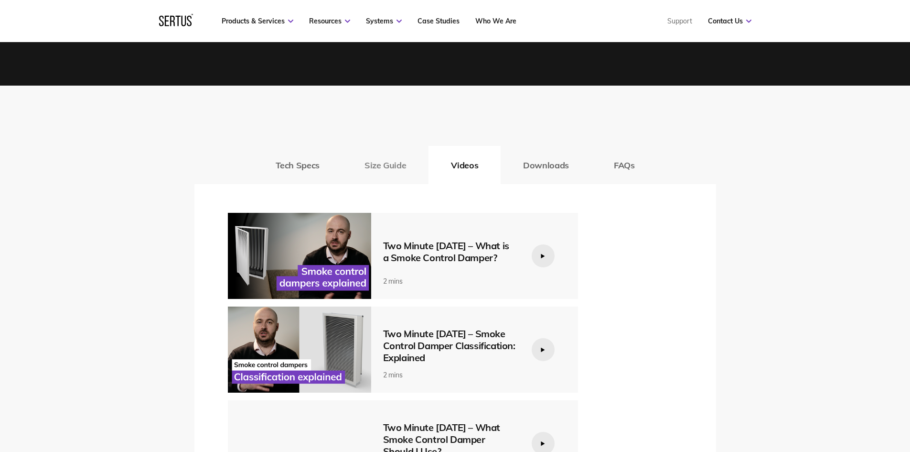 Image resolution: width=910 pixels, height=452 pixels. I want to click on a: Resources, so click(330, 21).